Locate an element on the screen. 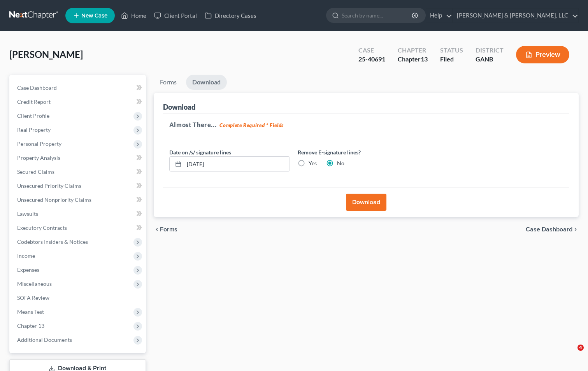 The height and width of the screenshot is (371, 588). span: Means Test is located at coordinates (30, 312).